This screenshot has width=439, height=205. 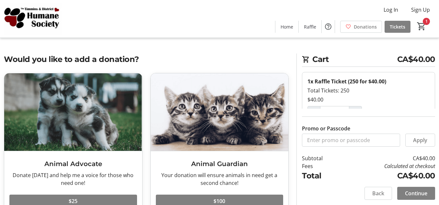 What do you see at coordinates (368, 81) in the screenshot?
I see `div: 1x Raffle Ticket (250 for $40.00)` at bounding box center [368, 81].